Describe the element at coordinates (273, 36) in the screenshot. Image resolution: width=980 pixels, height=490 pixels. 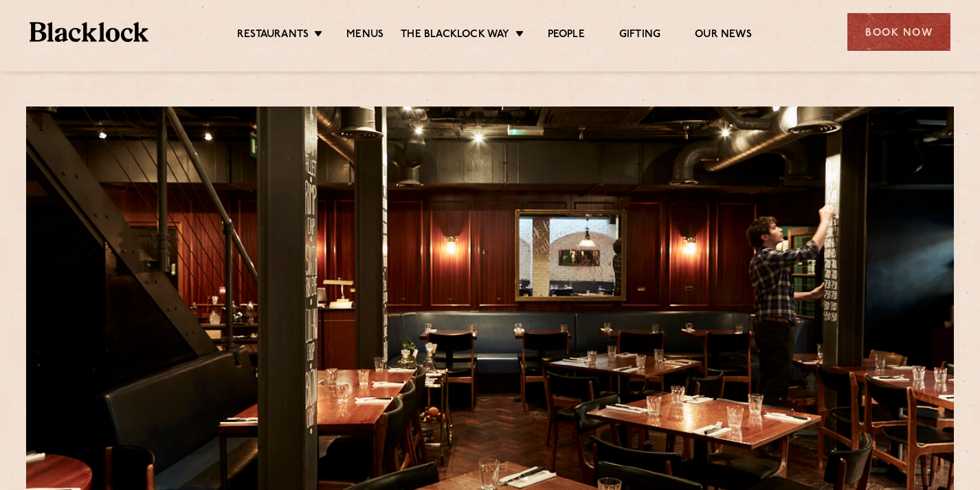
I see `a: Restaurants` at that location.